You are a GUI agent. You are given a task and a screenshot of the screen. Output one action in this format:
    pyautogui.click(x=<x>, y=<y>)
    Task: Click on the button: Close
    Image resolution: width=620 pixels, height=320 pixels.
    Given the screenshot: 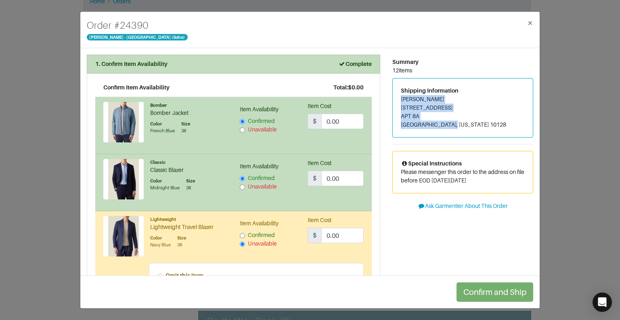 What is the action you would take?
    pyautogui.click(x=530, y=23)
    